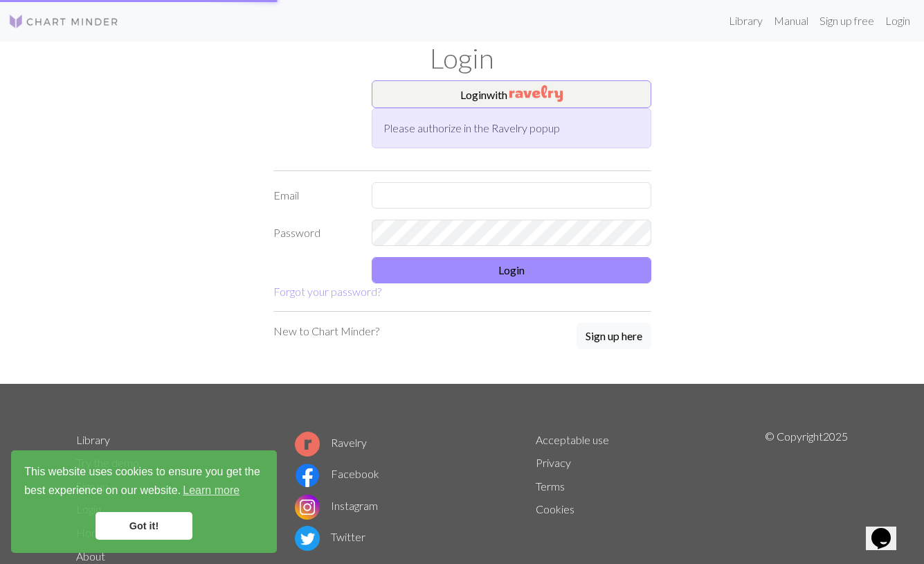 Image resolution: width=924 pixels, height=564 pixels. Describe the element at coordinates (553, 462) in the screenshot. I see `a: Privacy` at that location.